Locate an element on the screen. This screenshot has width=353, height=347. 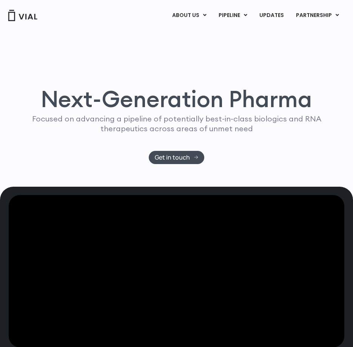
a: Get in touch is located at coordinates (176, 157).